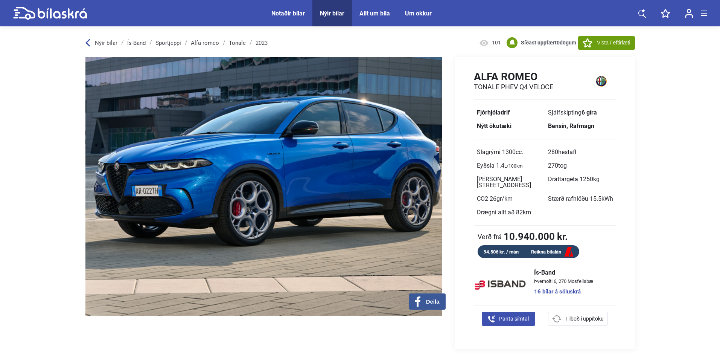  What do you see at coordinates (495, 198) in the screenshot?
I see `span: CO2 26` at bounding box center [495, 198].